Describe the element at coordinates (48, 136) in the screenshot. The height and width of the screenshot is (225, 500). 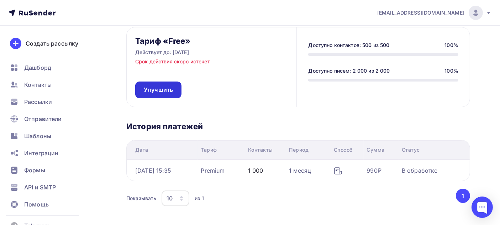
I see `a: Шаблоны` at that location.